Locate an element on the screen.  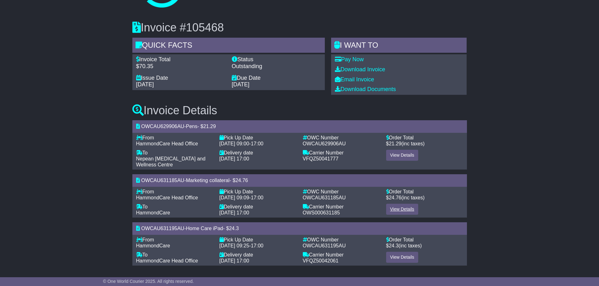
div: Quick Facts is located at coordinates (229, 46).